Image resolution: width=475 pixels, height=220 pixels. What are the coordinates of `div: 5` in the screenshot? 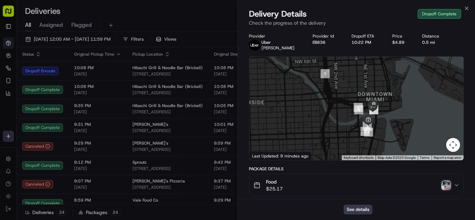 It's located at (365, 131).